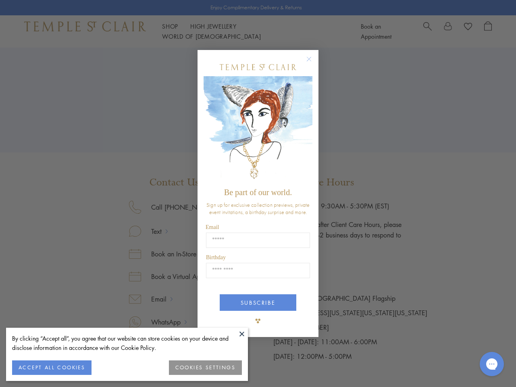 The height and width of the screenshot is (387, 516). What do you see at coordinates (258, 209) in the screenshot?
I see `span: Sign up for exclusive collection previews, private event invitations, a birthday surprise and more.` at bounding box center [258, 209].